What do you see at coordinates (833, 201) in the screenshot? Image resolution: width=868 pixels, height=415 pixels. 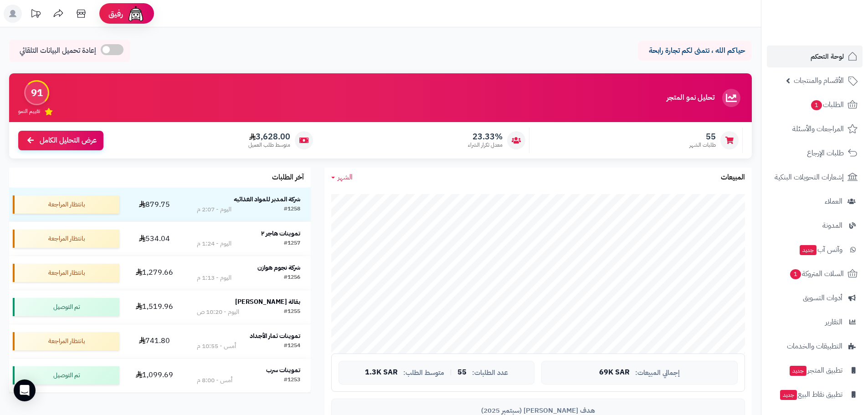 I see `span: العملاء` at bounding box center [833, 201].